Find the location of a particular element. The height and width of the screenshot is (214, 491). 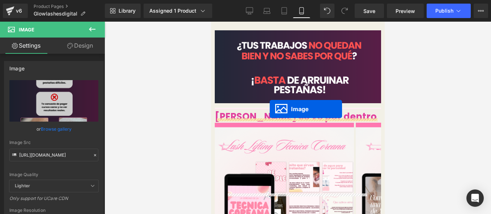

b: Lighter is located at coordinates (22, 186).